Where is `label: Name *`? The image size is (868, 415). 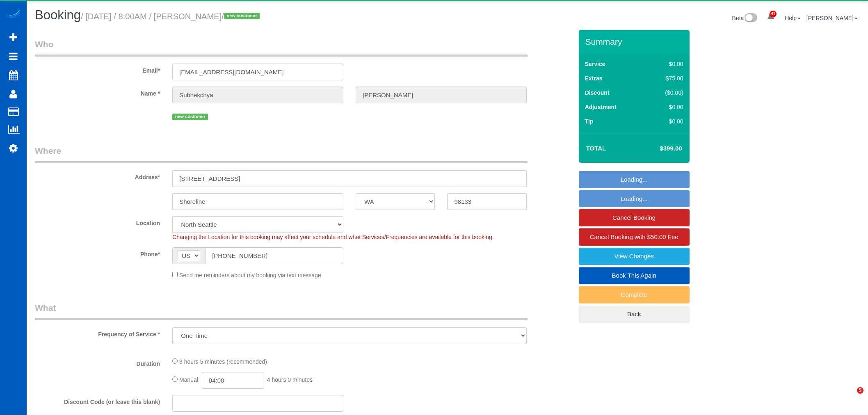 label: Name * is located at coordinates (97, 92).